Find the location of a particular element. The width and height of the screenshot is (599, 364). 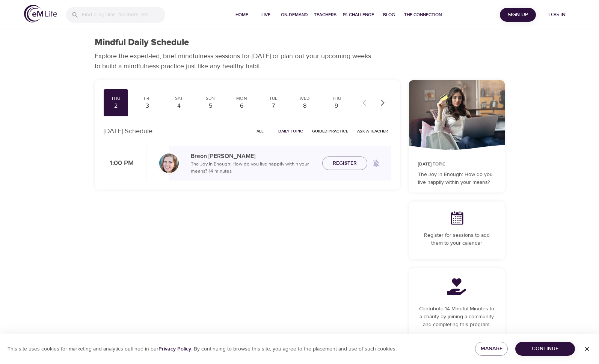

span: Daily Topic is located at coordinates (291, 131).